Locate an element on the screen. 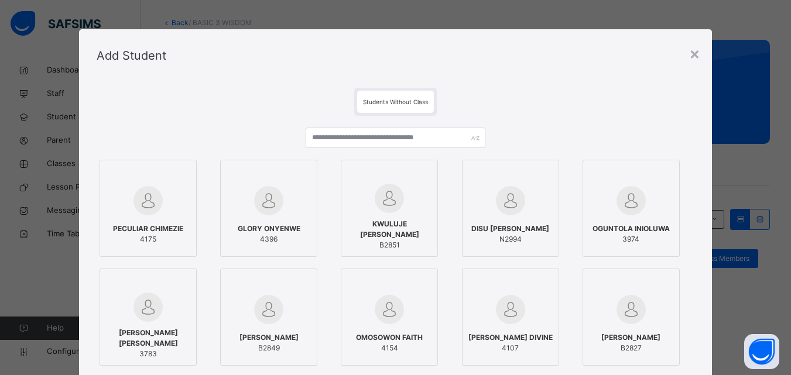  button: Open asap is located at coordinates (761, 352).